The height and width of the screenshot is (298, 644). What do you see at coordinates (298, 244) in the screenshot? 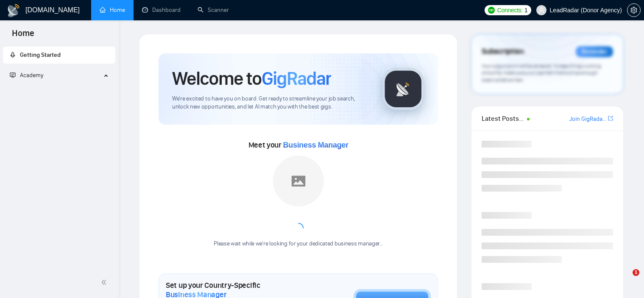
I see `div: Please wait while we're looking for your dedicated business manager...` at bounding box center [298, 244].